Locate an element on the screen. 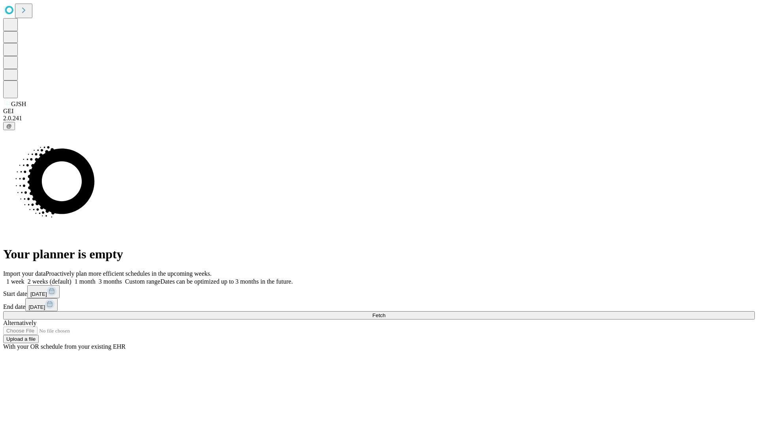  button: Fetch is located at coordinates (379, 315).